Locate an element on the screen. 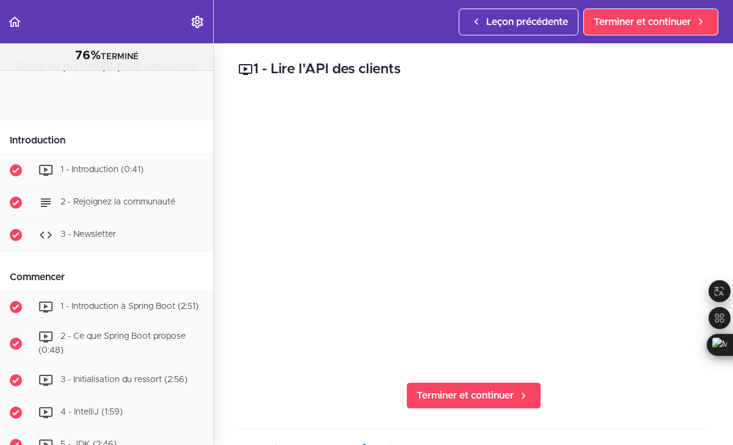  font: TERMINÉ is located at coordinates (120, 57).